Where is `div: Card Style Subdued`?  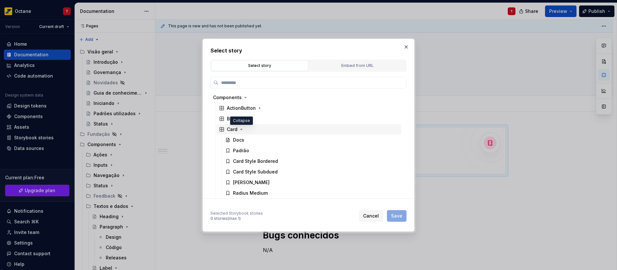 div: Card Style Subdued is located at coordinates (255, 172).